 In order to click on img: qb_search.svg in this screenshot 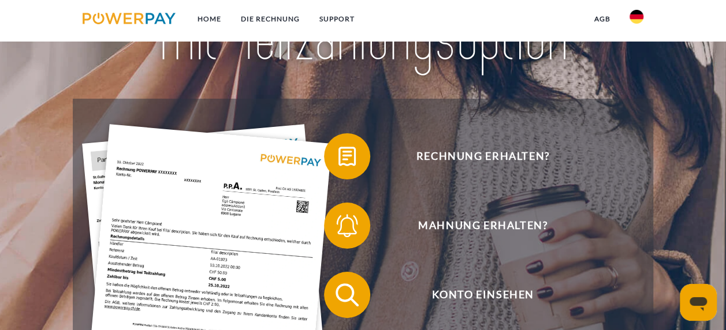, I will do `click(347, 295)`.